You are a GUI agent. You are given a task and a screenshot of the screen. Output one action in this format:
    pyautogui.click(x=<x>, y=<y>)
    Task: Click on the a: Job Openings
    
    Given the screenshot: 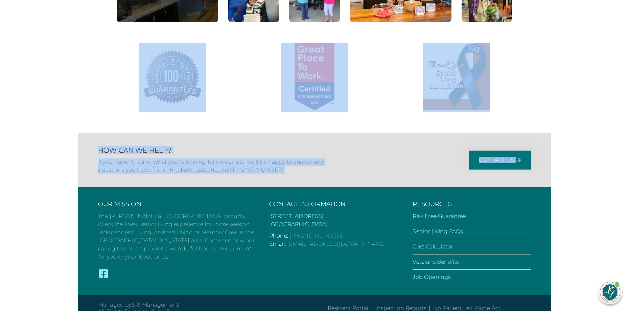 What is the action you would take?
    pyautogui.click(x=431, y=277)
    